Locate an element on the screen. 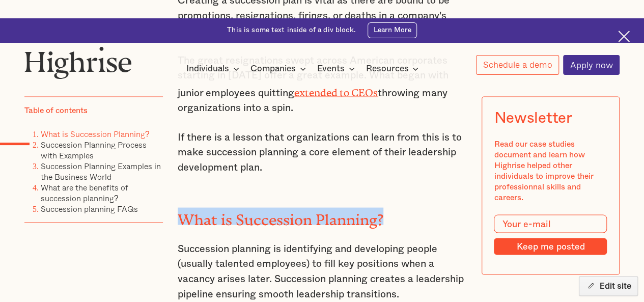  p: Succession planning is identifying and developing people (usually talented employees) to fill key... is located at coordinates (322, 272).